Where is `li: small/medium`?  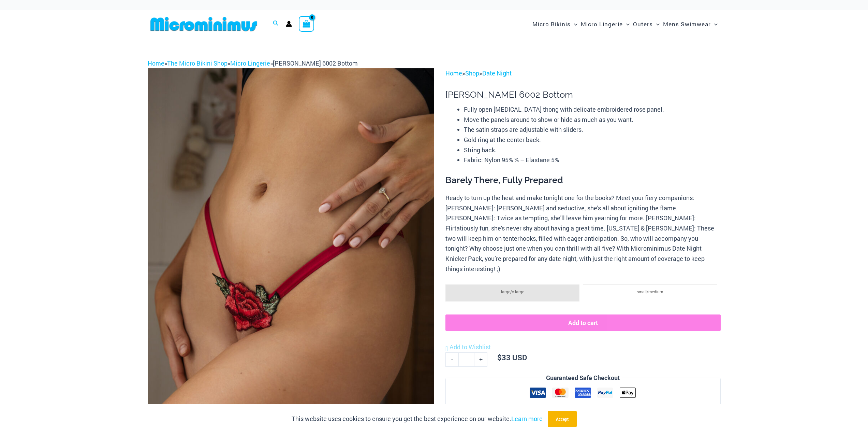 li: small/medium is located at coordinates (650, 292).